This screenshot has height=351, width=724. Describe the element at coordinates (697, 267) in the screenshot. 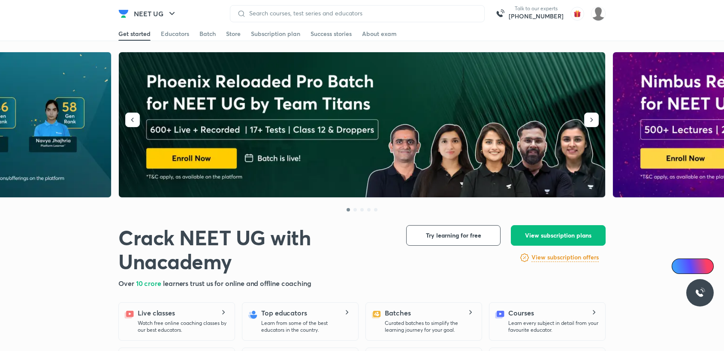

I see `span: Ai Doubts` at that location.